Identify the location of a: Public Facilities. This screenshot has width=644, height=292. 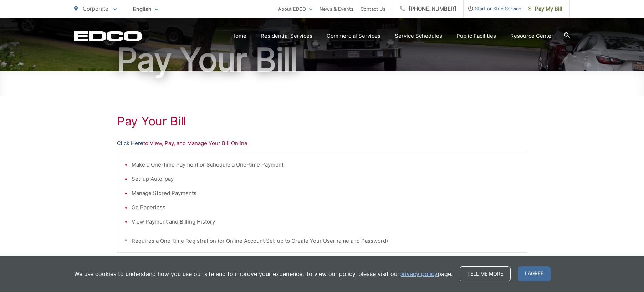
(476, 36).